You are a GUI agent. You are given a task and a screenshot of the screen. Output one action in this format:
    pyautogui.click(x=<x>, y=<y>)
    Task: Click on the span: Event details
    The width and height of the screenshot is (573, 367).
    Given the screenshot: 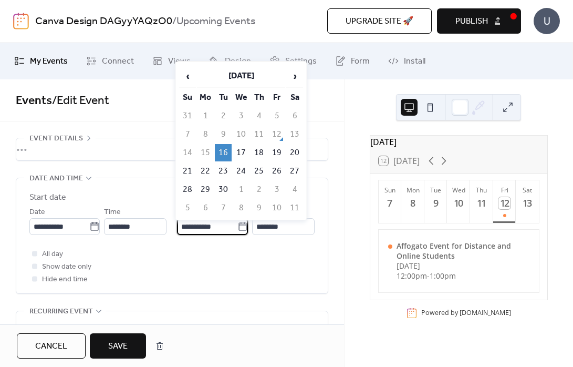 What is the action you would take?
    pyautogui.click(x=56, y=139)
    